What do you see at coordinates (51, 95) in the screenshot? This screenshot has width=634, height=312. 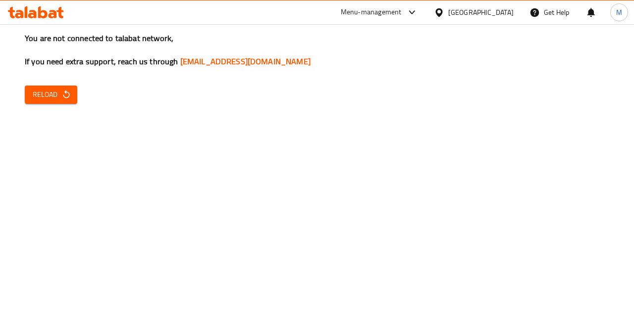 I see `button: Reload` at bounding box center [51, 95].